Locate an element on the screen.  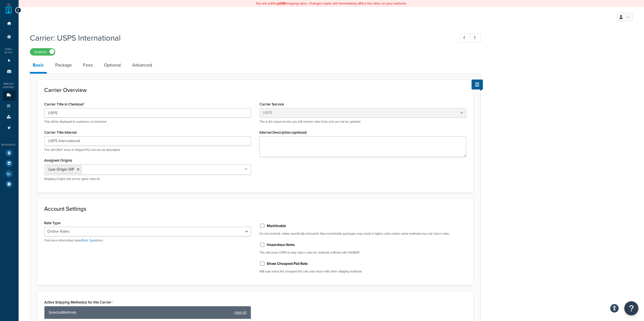
label: Active Shipping Method(s) for this Carrier is located at coordinates (78, 302).